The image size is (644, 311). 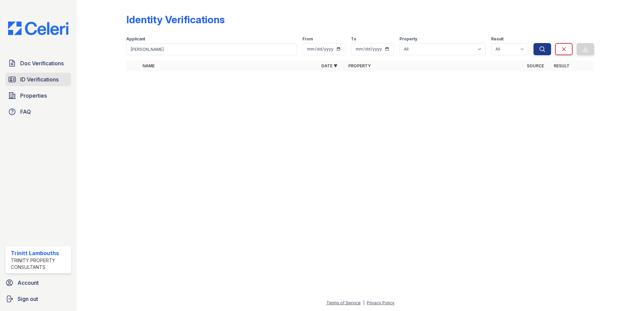 I want to click on img: CE_Logo_Blue-a8612792a0a2168367f1c8372b55b34899dd931a85d93a1a3d3e32e68fde9ad4.png, so click(x=38, y=28).